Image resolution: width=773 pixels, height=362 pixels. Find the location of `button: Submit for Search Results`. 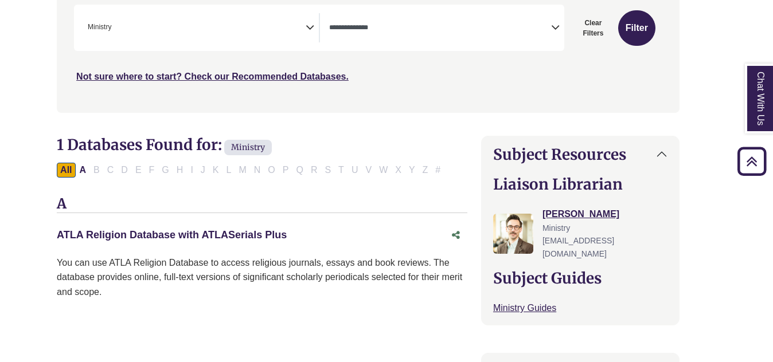

button: Submit for Search Results is located at coordinates (636, 28).